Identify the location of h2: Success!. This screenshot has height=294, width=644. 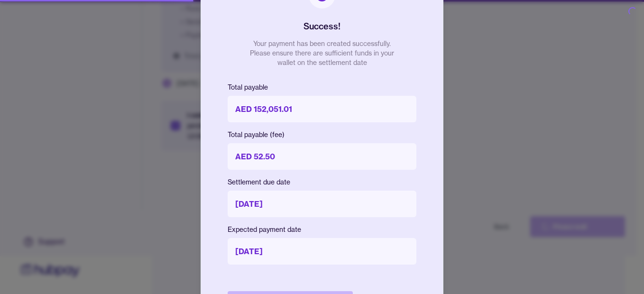
(322, 26).